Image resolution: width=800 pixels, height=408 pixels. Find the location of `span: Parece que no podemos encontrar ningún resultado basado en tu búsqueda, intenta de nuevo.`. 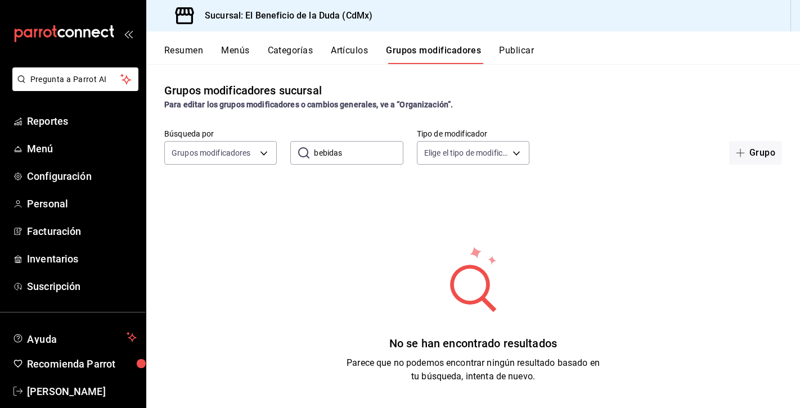

span: Parece que no podemos encontrar ningún resultado basado en tu búsqueda, intenta de nuevo. is located at coordinates (473, 370).